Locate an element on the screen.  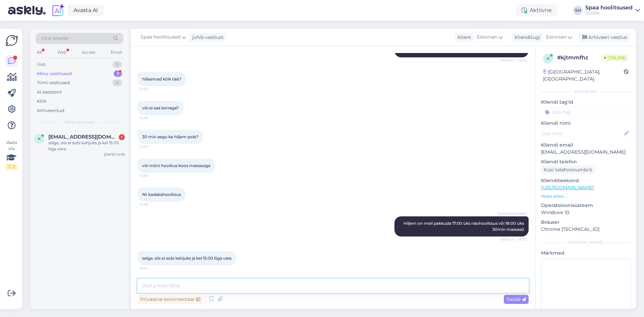
span: Minu vestlused is located at coordinates (80, 122).